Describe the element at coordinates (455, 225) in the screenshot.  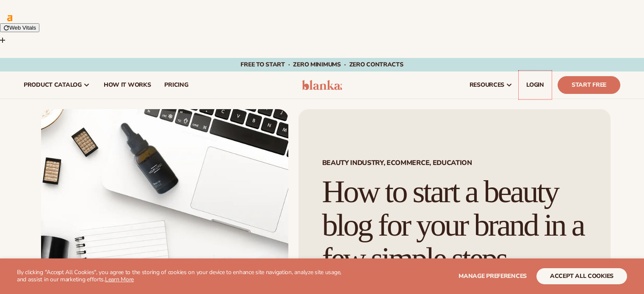
I see `h1: How to start a beauty blog for your brand in a few simple steps` at that location.